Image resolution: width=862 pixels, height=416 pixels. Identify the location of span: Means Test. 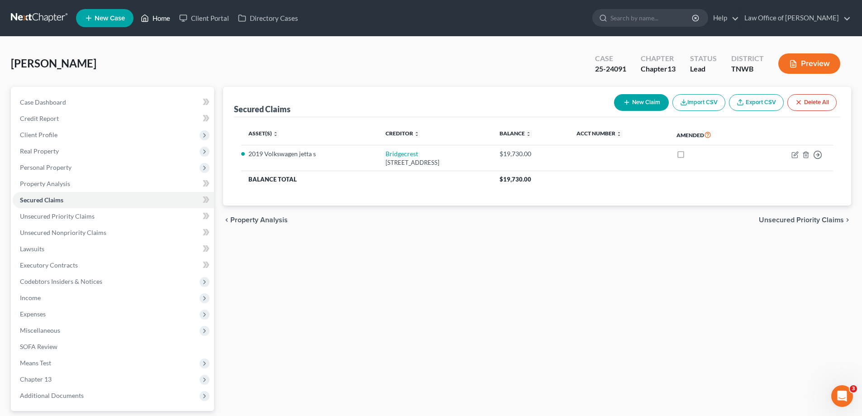
(35, 363).